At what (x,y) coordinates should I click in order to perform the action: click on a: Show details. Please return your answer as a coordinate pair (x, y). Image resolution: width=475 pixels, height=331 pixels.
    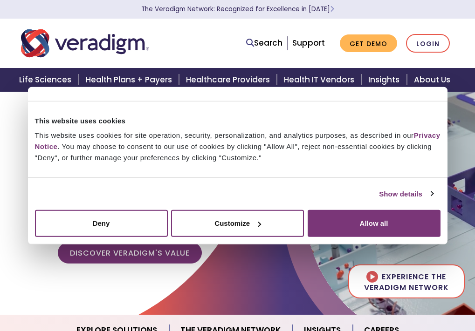
    Looking at the image, I should click on (406, 194).